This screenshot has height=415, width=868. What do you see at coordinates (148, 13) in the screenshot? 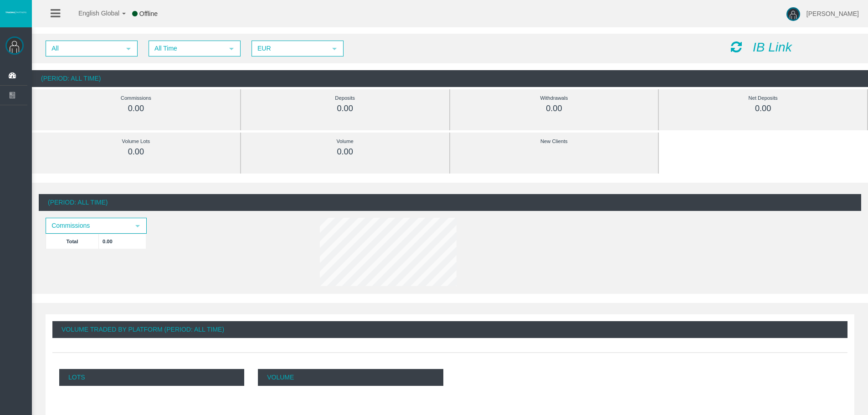
I see `span: Offline` at bounding box center [148, 13].